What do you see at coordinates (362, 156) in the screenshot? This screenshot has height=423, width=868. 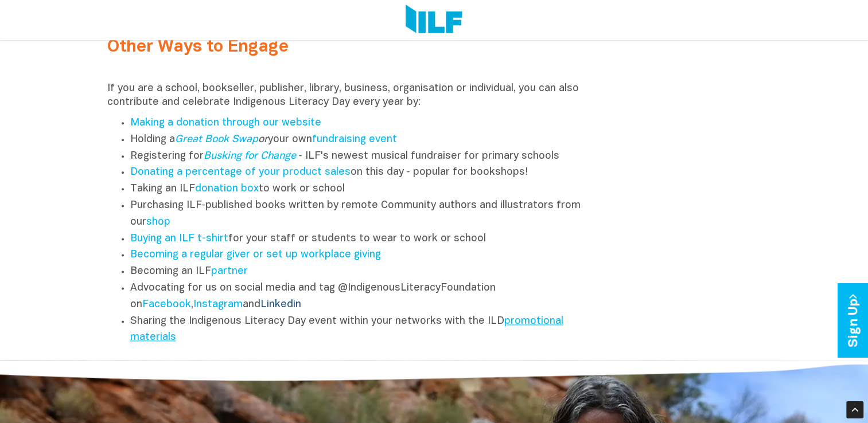 I see `li: Registering for ‑ ILF's newest musical fundraiser for primary schools` at bounding box center [362, 156].